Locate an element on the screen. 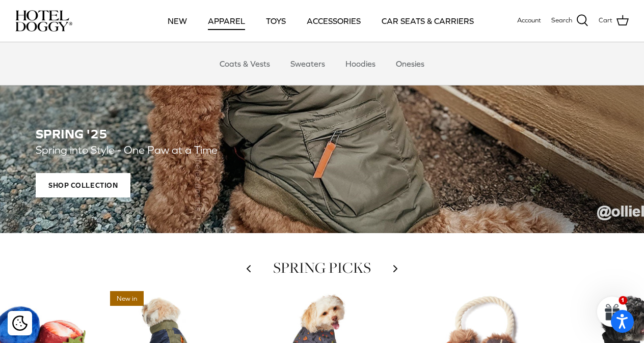 This screenshot has height=343, width=644. div: Cookie policy is located at coordinates (20, 323).